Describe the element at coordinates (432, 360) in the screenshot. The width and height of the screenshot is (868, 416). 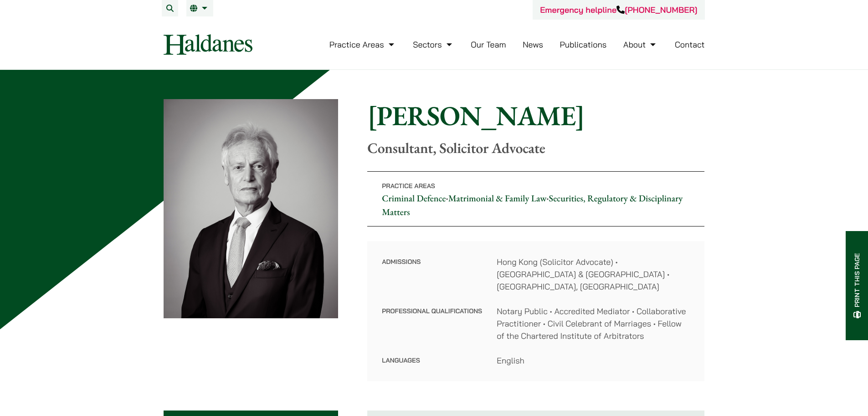
I see `dt: Languages` at that location.